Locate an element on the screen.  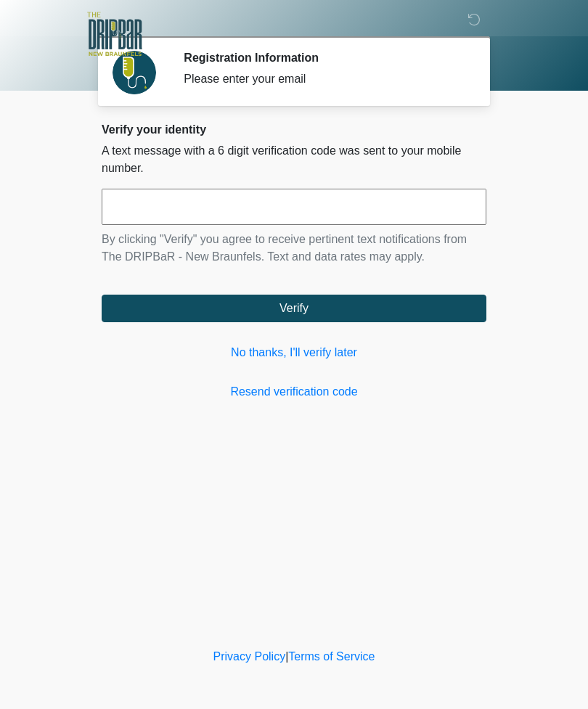
img: Agent Avatar is located at coordinates (135, 73).